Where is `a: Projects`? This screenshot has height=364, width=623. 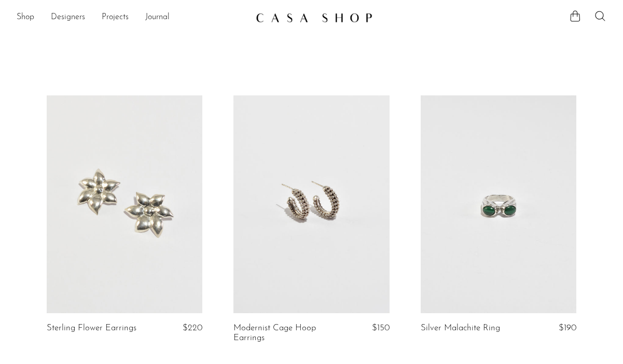 a: Projects is located at coordinates (115, 18).